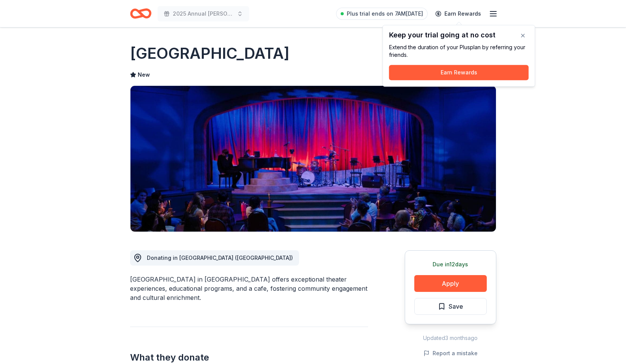 The image size is (626, 364). I want to click on button: Apply, so click(450, 283).